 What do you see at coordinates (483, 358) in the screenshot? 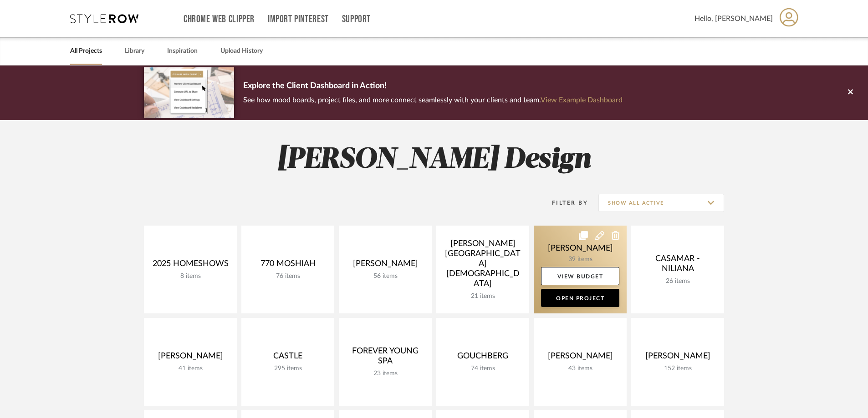
I see `div: GOUCHBERG` at bounding box center [483, 358].